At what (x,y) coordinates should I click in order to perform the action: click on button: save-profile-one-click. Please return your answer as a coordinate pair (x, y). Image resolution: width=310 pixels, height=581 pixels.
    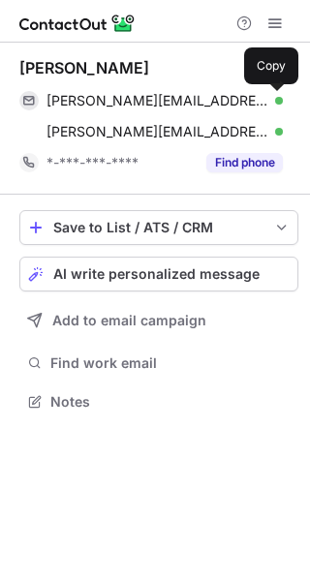
    Looking at the image, I should click on (159, 228).